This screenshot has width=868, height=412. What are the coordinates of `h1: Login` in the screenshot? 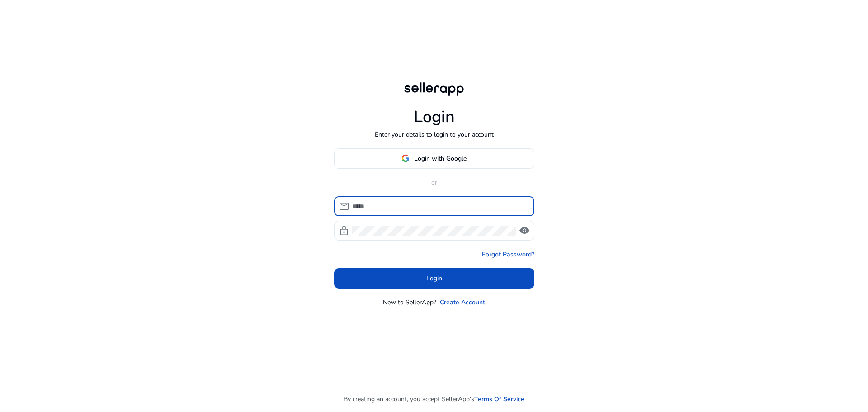 It's located at (434, 116).